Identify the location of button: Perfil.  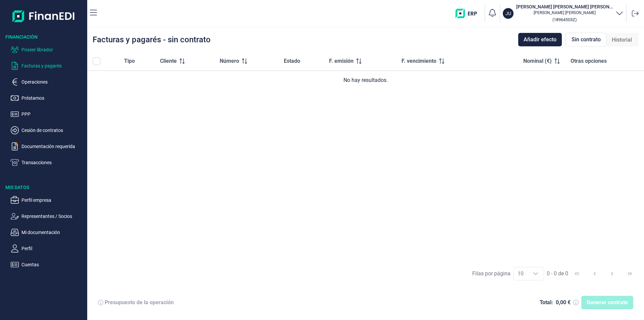
(48, 248).